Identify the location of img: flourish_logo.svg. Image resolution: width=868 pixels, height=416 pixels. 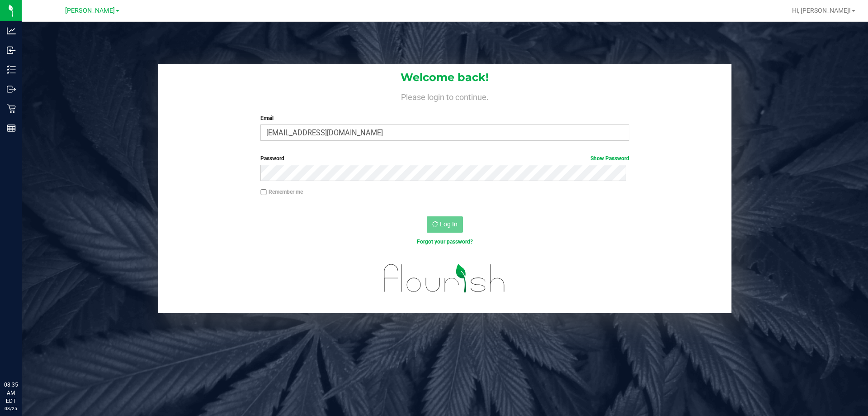
(445, 278).